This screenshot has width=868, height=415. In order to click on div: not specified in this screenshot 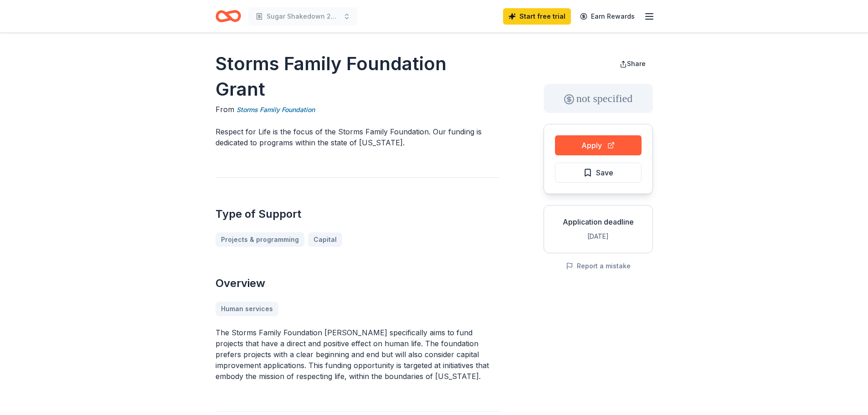, I will do `click(598, 98)`.